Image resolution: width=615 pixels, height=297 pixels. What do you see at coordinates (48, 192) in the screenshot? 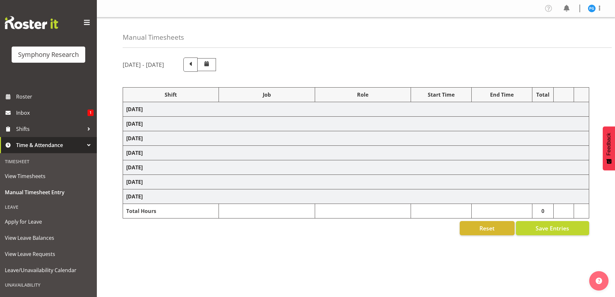
I see `a: Manual Timesheet Entry` at bounding box center [48, 192].